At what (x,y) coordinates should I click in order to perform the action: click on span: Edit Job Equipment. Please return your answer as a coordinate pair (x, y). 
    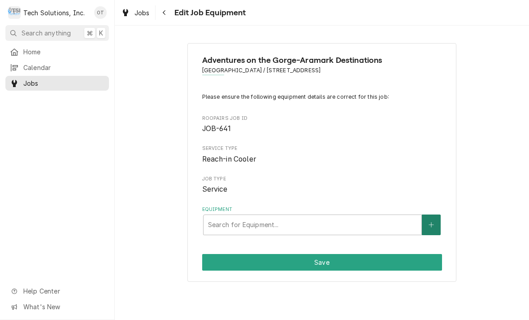
    Looking at the image, I should click on (209, 13).